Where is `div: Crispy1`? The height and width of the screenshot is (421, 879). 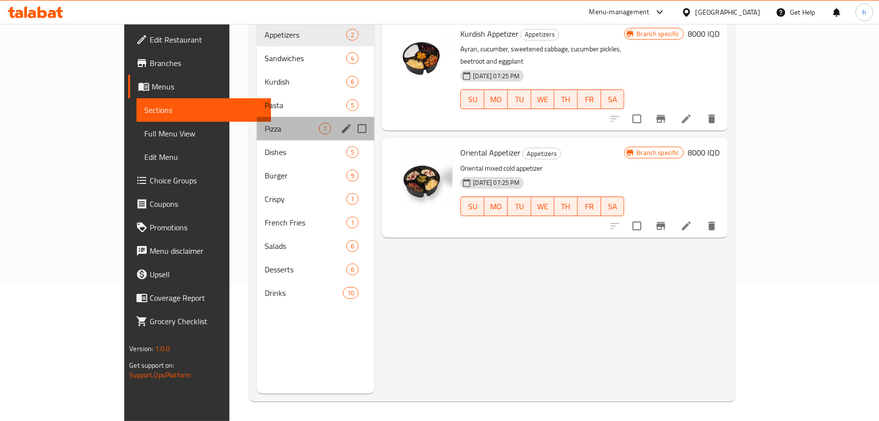 div: Crispy1 is located at coordinates (315, 199).